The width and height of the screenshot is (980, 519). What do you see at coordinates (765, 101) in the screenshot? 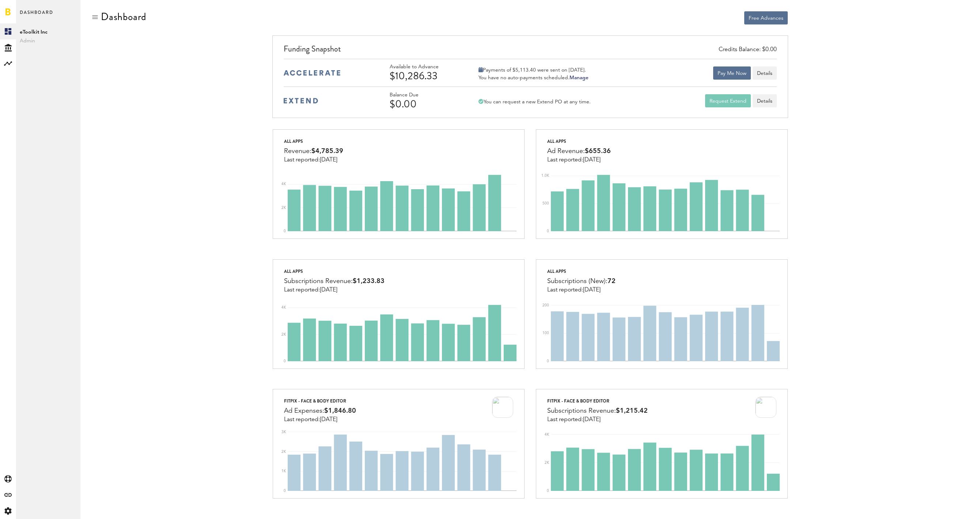
I see `a: Details` at bounding box center [765, 101].